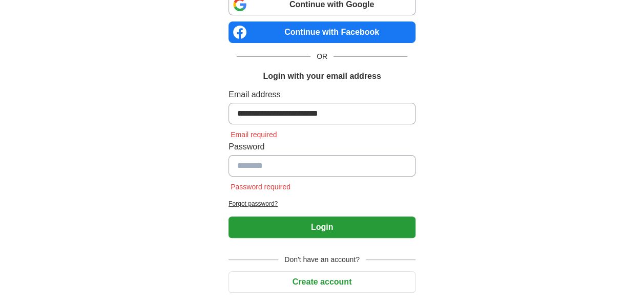  Describe the element at coordinates (322, 95) in the screenshot. I see `label: Email address` at that location.